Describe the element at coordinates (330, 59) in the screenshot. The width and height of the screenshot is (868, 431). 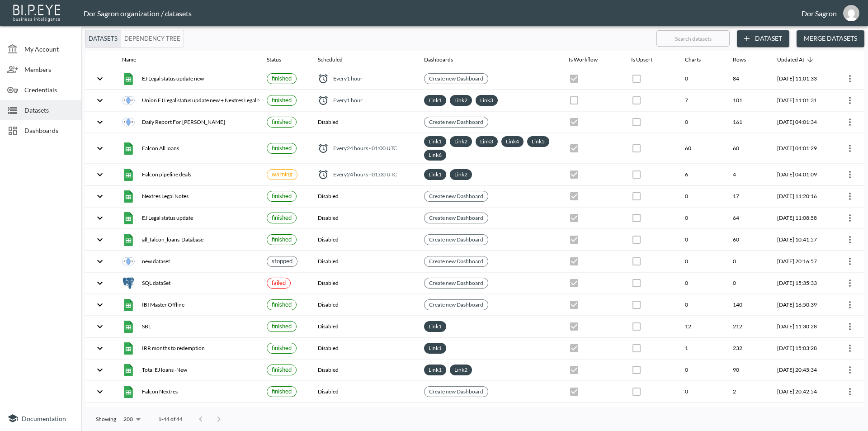
I see `div: Scheduled` at that location.